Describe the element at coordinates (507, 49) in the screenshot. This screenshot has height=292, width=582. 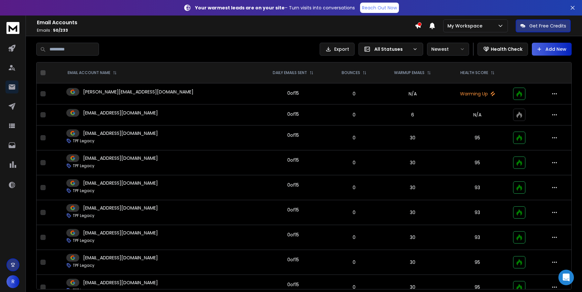
I see `p: Health Check` at that location.